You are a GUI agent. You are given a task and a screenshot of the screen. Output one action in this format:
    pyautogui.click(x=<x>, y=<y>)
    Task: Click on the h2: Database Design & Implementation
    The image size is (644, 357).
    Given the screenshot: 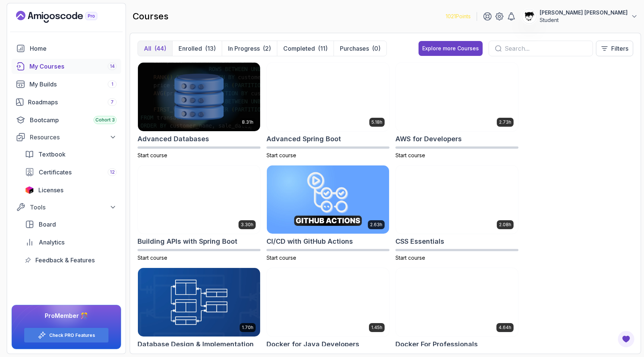 What is the action you would take?
    pyautogui.click(x=196, y=344)
    